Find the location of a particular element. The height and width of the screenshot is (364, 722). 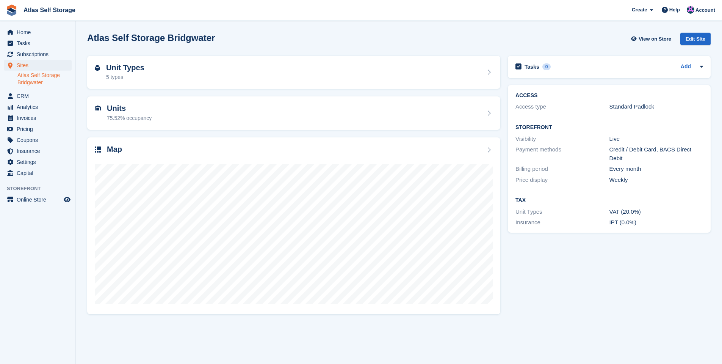

div: Edit Site is located at coordinates (696, 39).